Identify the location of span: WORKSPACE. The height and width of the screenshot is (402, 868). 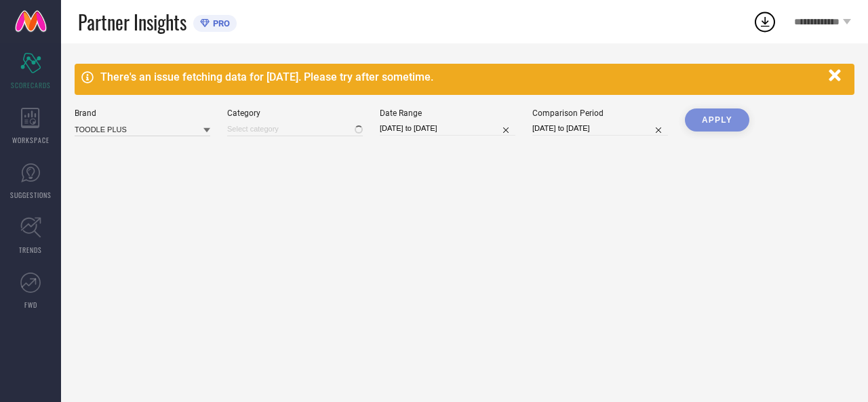
(31, 140).